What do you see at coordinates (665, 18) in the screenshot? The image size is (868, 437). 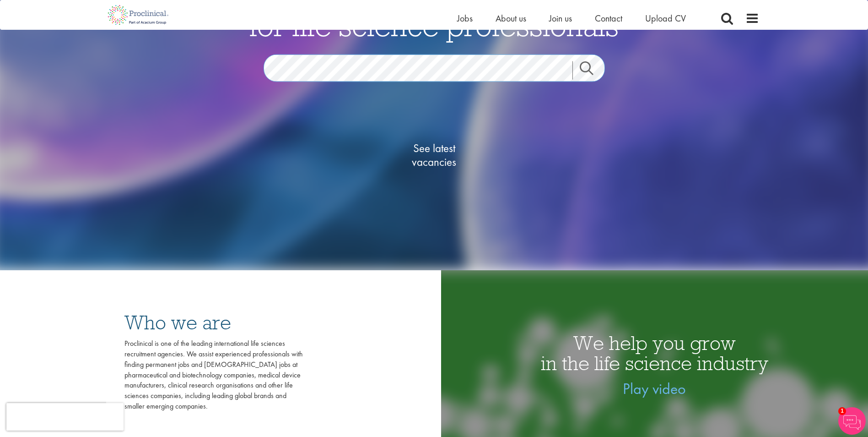 I see `a: Upload CV` at bounding box center [665, 18].